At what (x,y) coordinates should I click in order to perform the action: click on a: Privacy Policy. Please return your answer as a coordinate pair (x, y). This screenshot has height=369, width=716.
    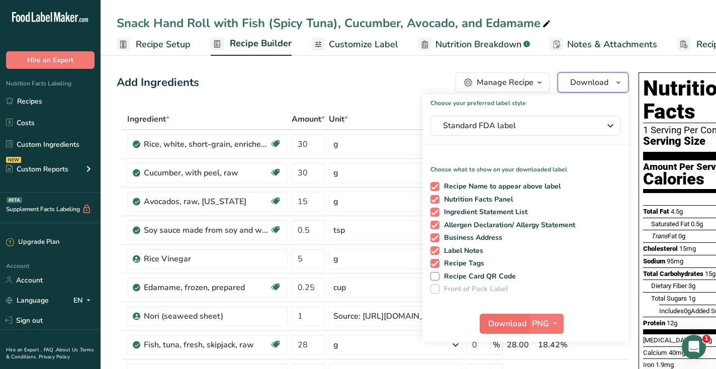
    Looking at the image, I should click on (54, 357).